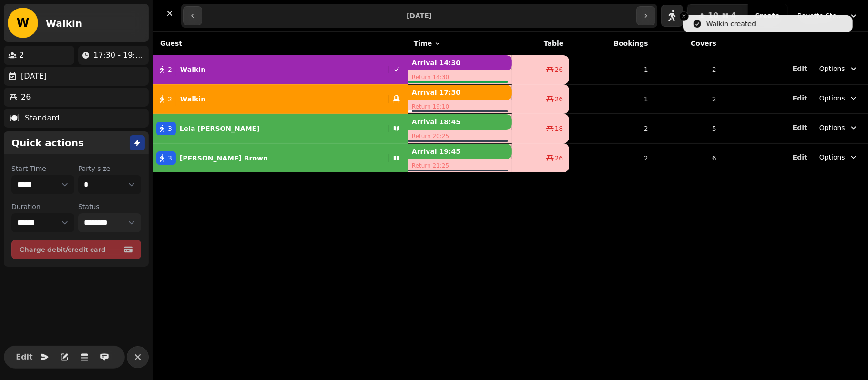 Image resolution: width=868 pixels, height=380 pixels. What do you see at coordinates (460, 152) in the screenshot?
I see `p: Arrival 19:45` at bounding box center [460, 152].